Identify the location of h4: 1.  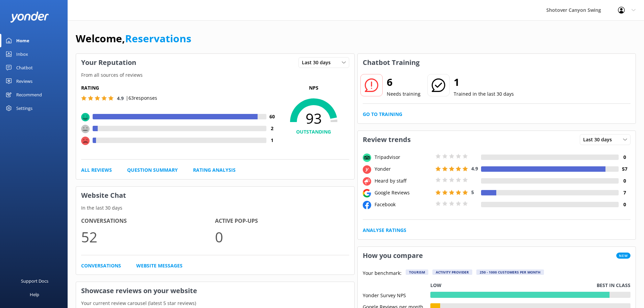
(272, 140).